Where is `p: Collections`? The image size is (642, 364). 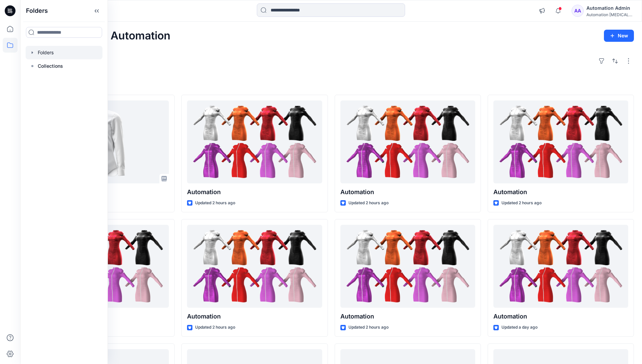 p: Collections is located at coordinates (50, 66).